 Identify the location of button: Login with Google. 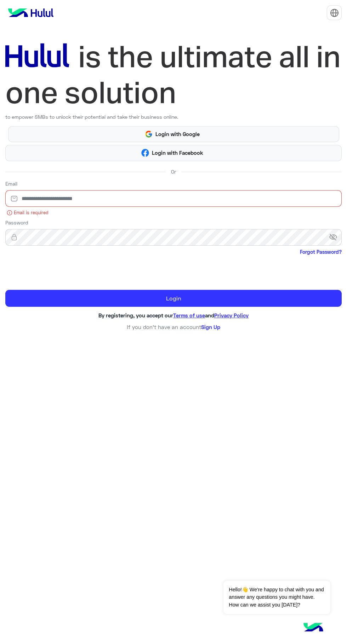
(174, 135).